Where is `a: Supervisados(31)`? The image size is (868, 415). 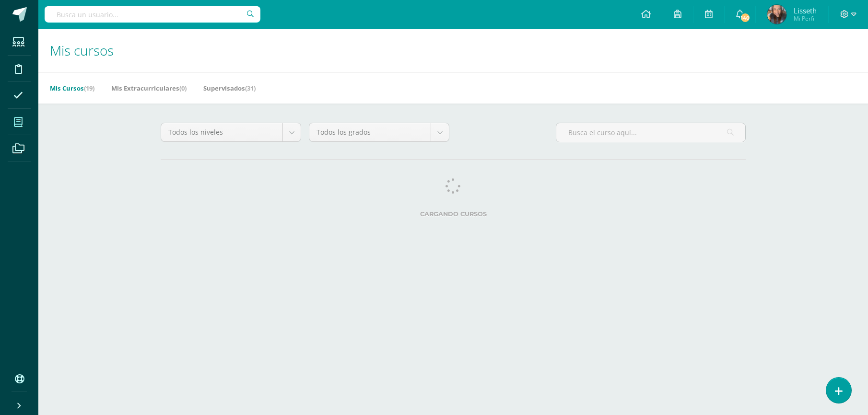 a: Supervisados(31) is located at coordinates (229, 88).